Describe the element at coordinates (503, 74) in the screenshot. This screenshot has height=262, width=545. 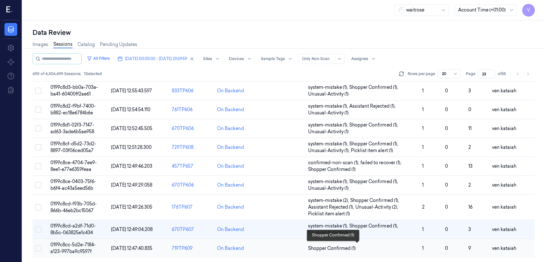
I see `span: of 35` at that location.